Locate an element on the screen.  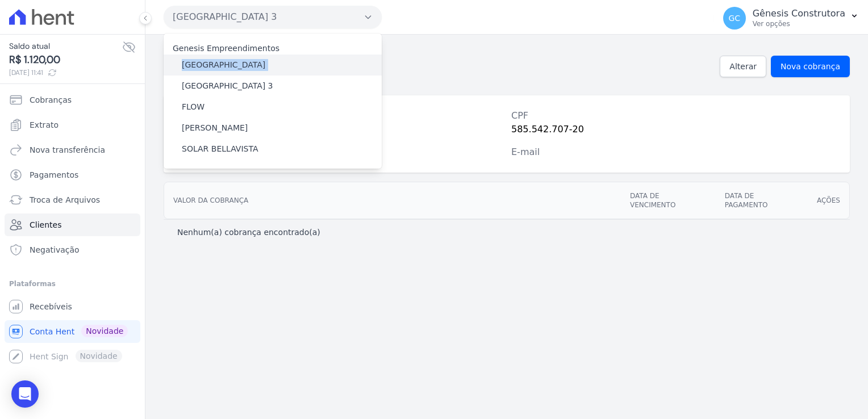
span: Saldo atual is located at coordinates (66, 46).